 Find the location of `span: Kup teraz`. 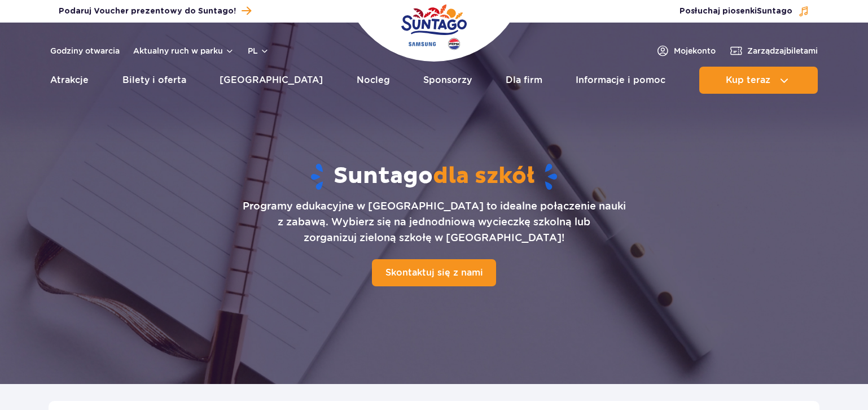

span: Kup teraz is located at coordinates (747, 80).